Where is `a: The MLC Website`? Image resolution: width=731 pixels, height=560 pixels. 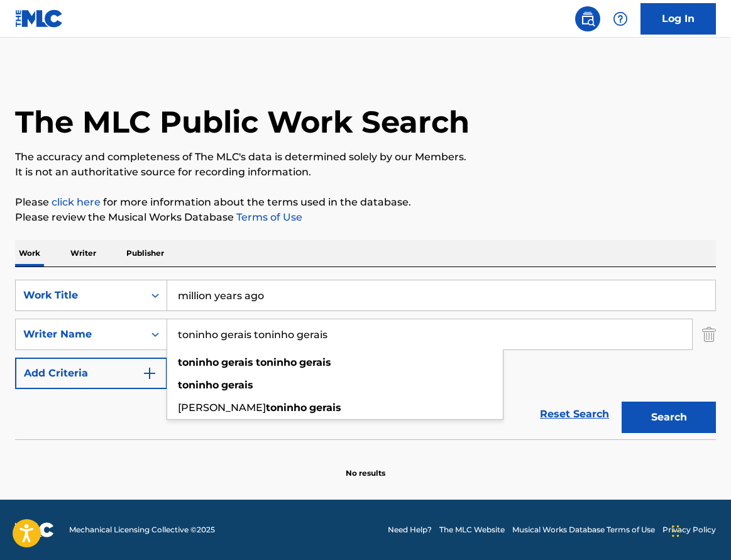 a: The MLC Website is located at coordinates (472, 529).